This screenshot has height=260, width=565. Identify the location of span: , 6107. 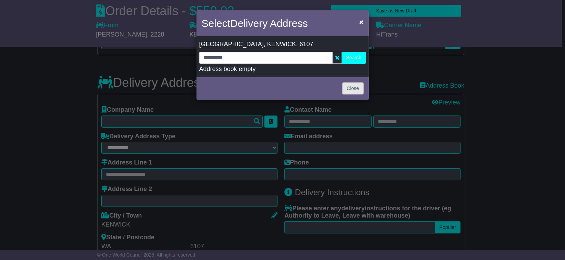
(304, 44).